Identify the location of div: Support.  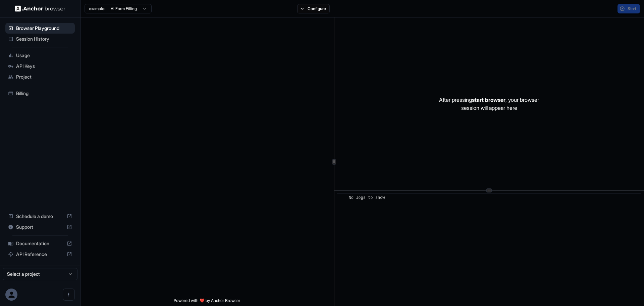
(40, 227).